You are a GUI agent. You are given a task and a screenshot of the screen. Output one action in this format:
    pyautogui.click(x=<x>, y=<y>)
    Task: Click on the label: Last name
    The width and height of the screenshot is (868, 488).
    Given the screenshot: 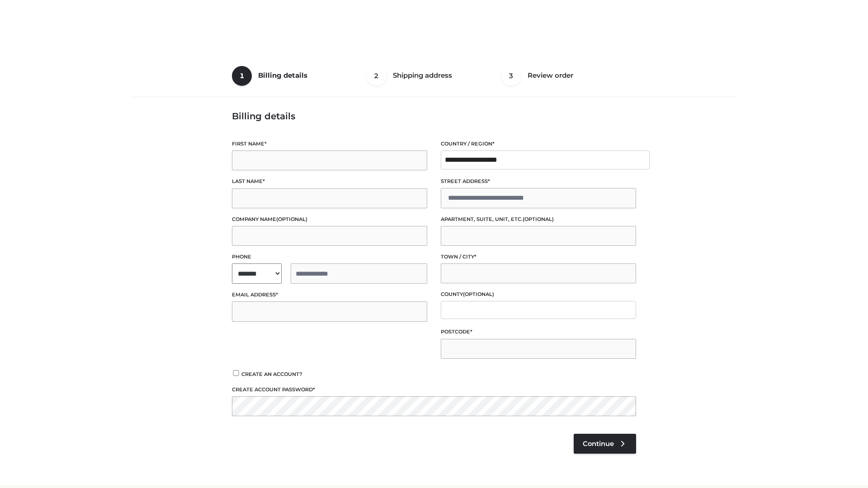 What is the action you would take?
    pyautogui.click(x=329, y=181)
    